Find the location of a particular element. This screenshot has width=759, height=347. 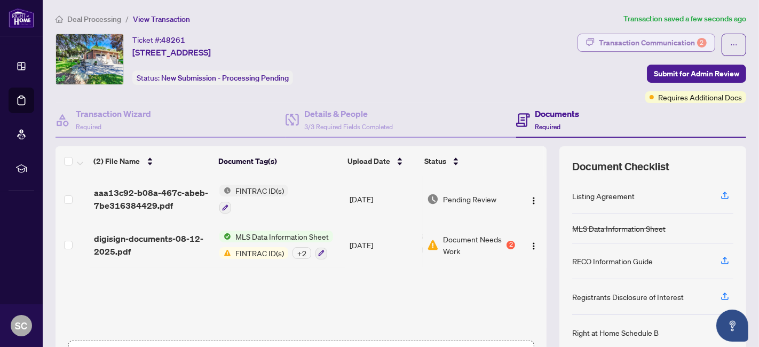

span: Document Checklist is located at coordinates (621, 166).